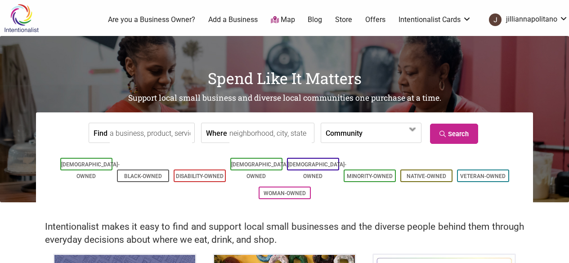 The height and width of the screenshot is (263, 569). What do you see at coordinates (151, 133) in the screenshot?
I see `input: a business, product, service` at bounding box center [151, 133].